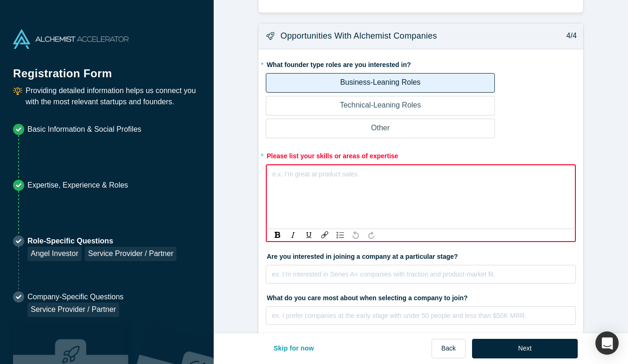 The width and height of the screenshot is (628, 364). What do you see at coordinates (356, 235) in the screenshot?
I see `div: Undo` at bounding box center [356, 235].